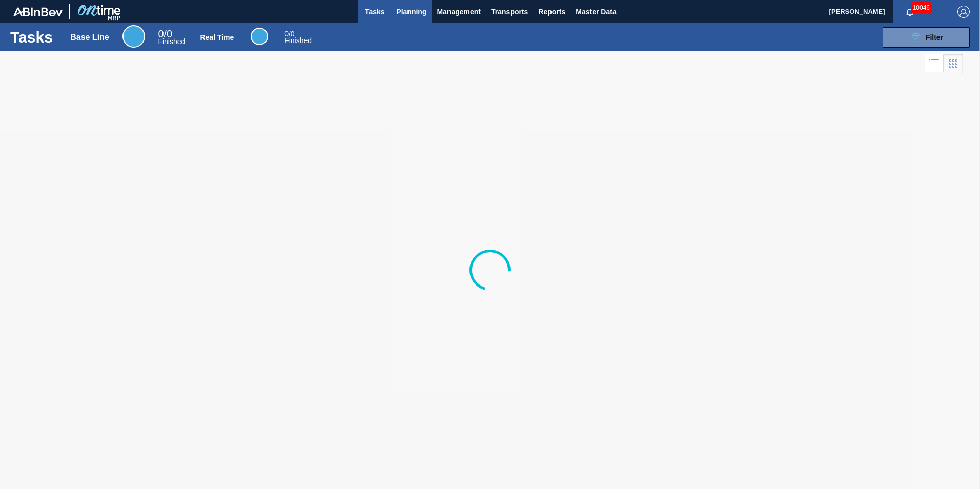 The width and height of the screenshot is (980, 489). What do you see at coordinates (926, 37) in the screenshot?
I see `button: Filter` at bounding box center [926, 37].